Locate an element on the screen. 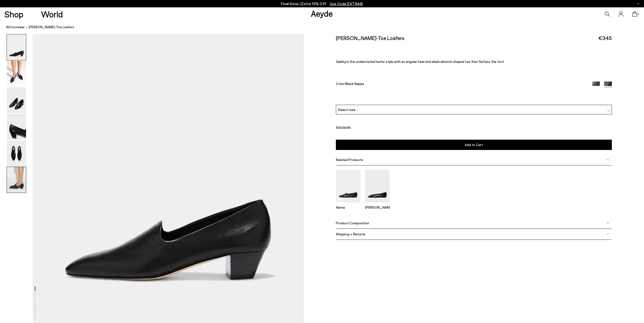  span: Product Composition is located at coordinates (352, 223).